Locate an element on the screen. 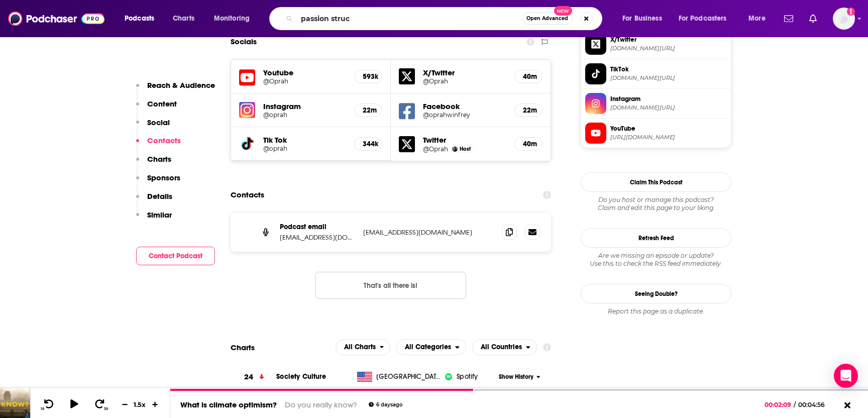  img: Podchaser - Follow, Share and Rate Podcasts is located at coordinates (56, 18).